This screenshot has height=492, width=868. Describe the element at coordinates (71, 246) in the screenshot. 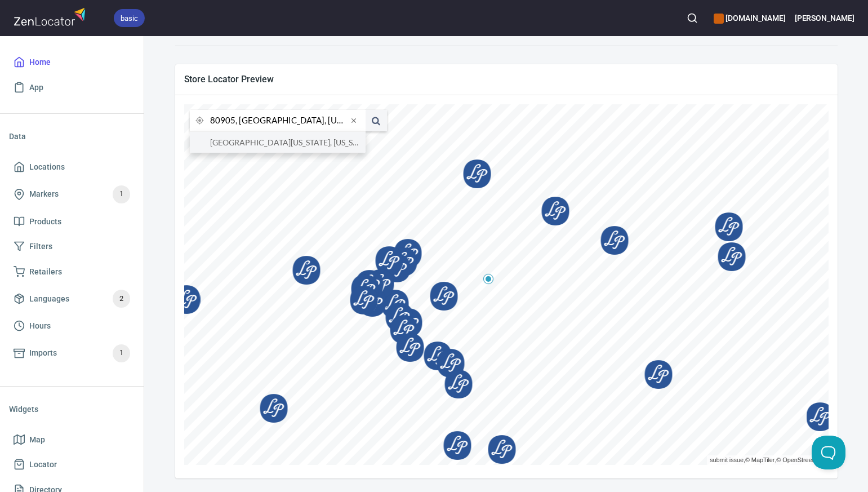

I see `a: Filters` at that location.